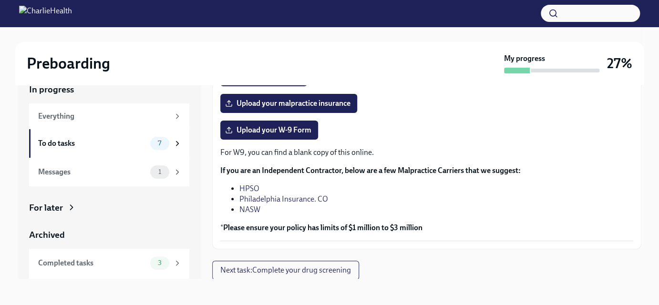 This screenshot has height=305, width=659. What do you see at coordinates (92, 144) in the screenshot?
I see `div: To do tasks` at bounding box center [92, 144].